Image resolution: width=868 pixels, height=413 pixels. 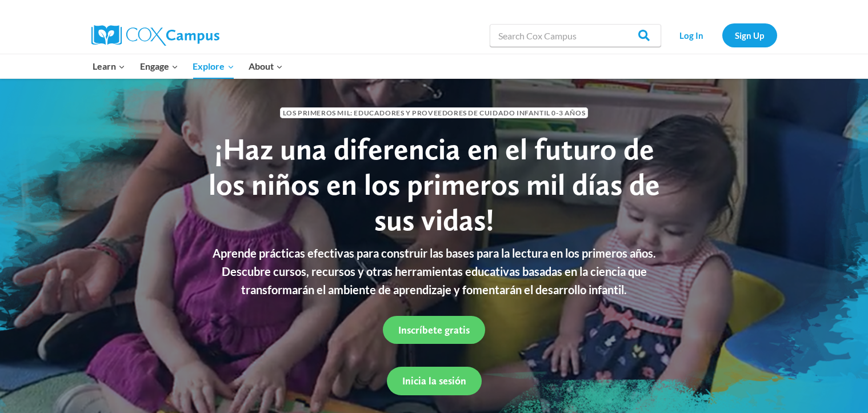 I want to click on span: Inscríbete gratis, so click(x=433, y=330).